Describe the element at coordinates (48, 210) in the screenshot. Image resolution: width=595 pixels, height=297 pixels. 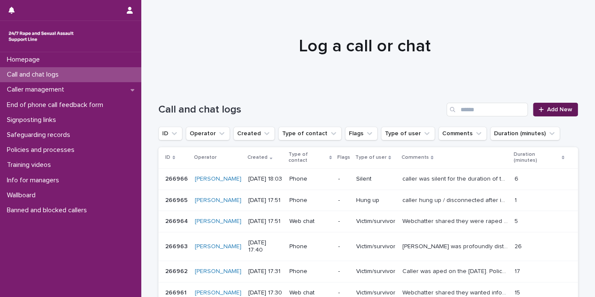
I see `p: Banned and blocked callers` at that location.